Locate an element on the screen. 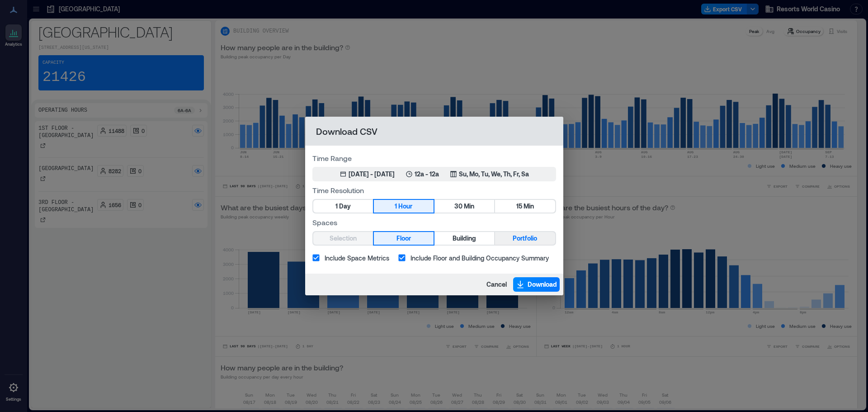  label: Time Resolution is located at coordinates (434, 190).